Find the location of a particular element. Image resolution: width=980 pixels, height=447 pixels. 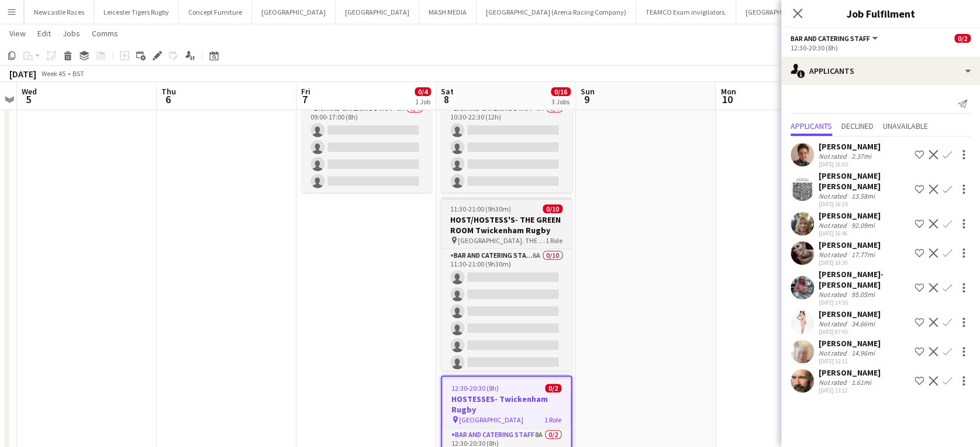

span: 0/4 is located at coordinates (423, 91).